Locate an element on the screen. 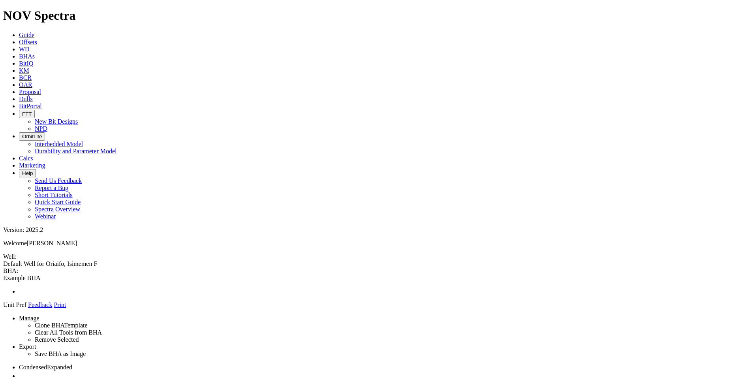  span: BHAs is located at coordinates (27, 56).